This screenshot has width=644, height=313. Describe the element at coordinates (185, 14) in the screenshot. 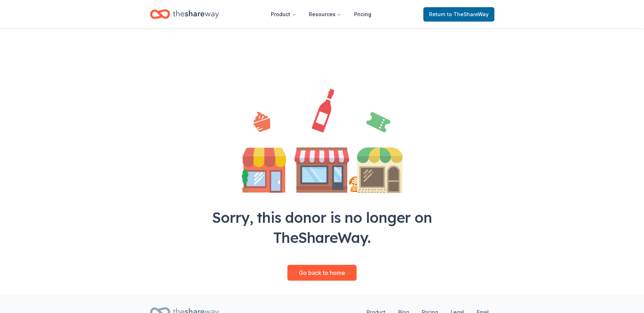

I see `a: Home` at that location.